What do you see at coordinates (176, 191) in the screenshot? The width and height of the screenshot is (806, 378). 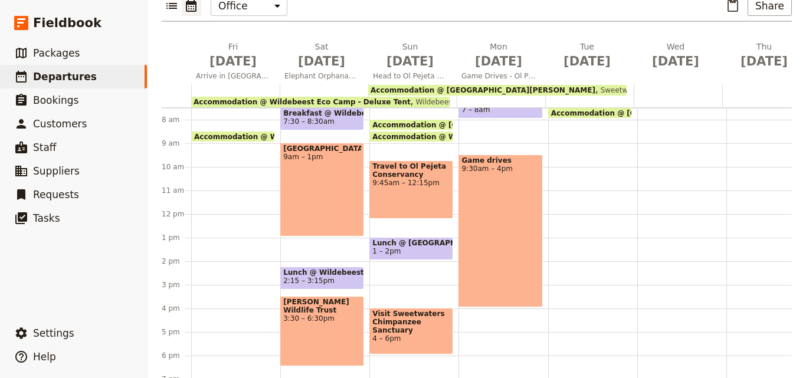 I see `div: 11 am` at bounding box center [176, 191].